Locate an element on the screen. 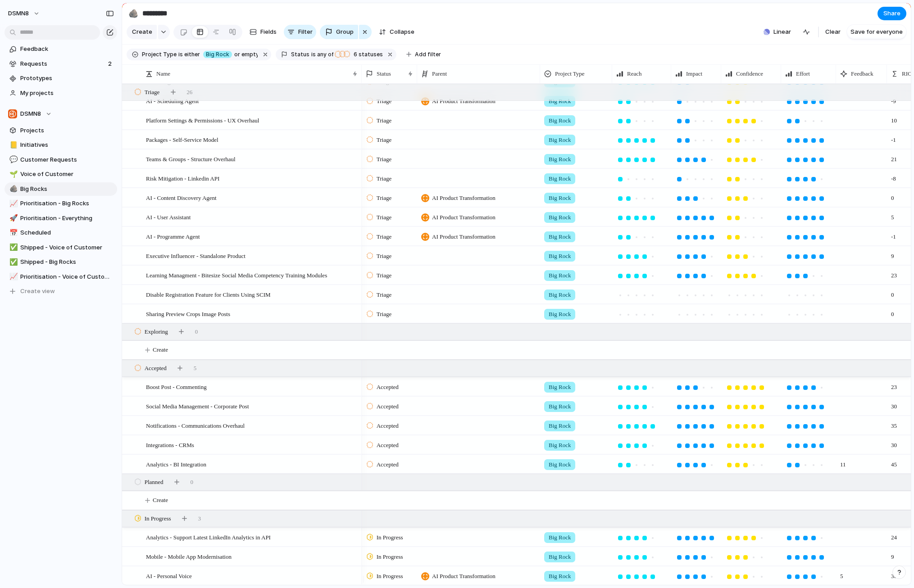 Image resolution: width=914 pixels, height=588 pixels. span: 0 is located at coordinates (892, 312).